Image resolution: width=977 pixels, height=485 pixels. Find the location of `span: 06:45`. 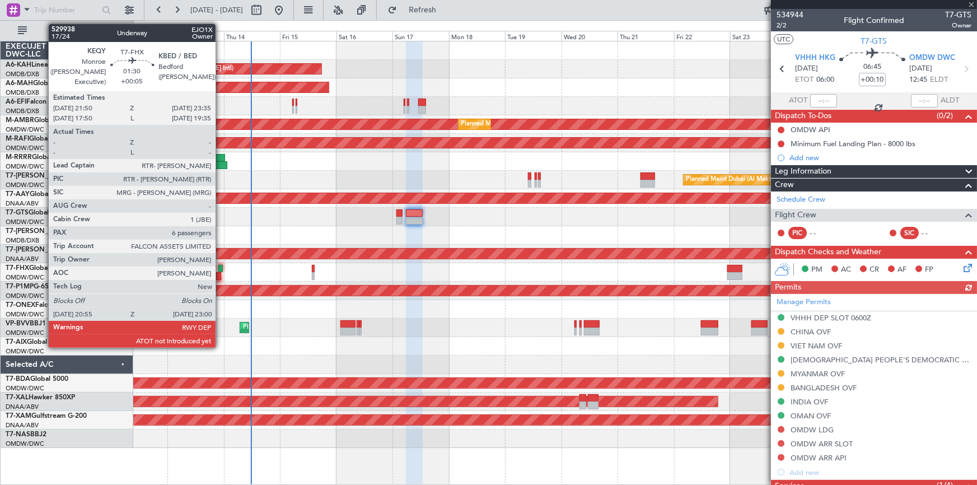

span: 06:45 is located at coordinates (872, 67).